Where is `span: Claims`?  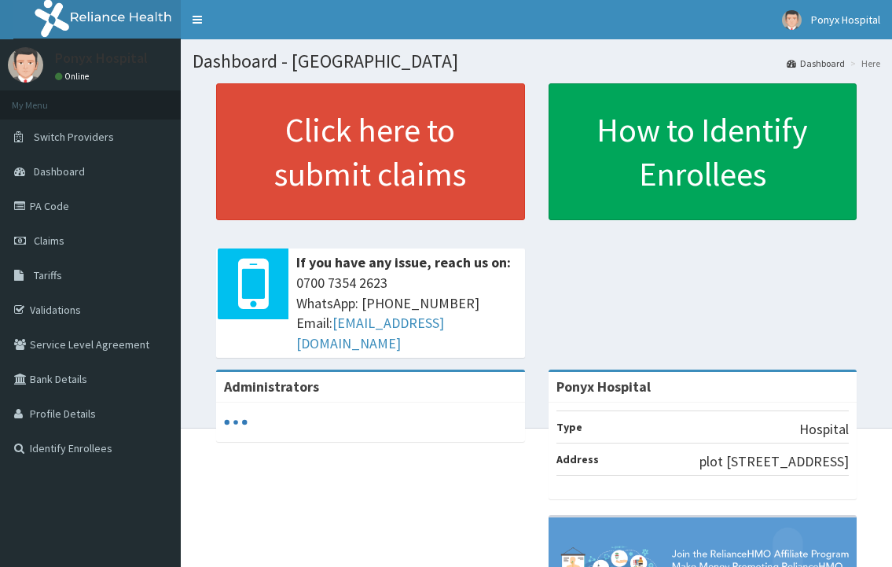
span: Claims is located at coordinates (49, 240).